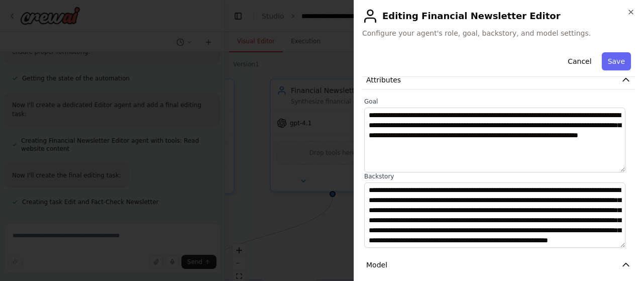 This screenshot has height=281, width=643. What do you see at coordinates (579, 61) in the screenshot?
I see `button: Cancel` at bounding box center [579, 61].